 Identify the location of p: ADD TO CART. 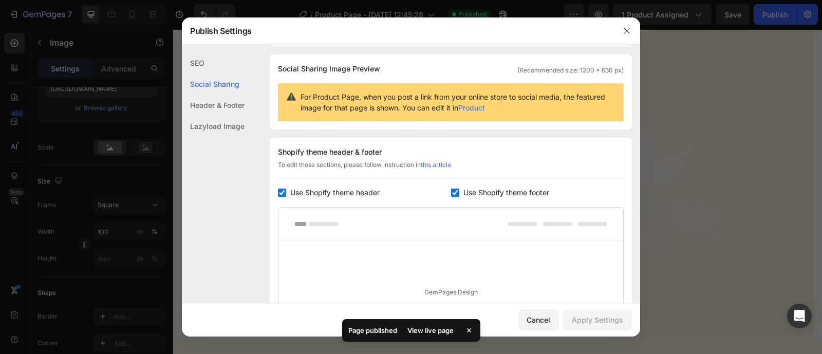
(324, 289).